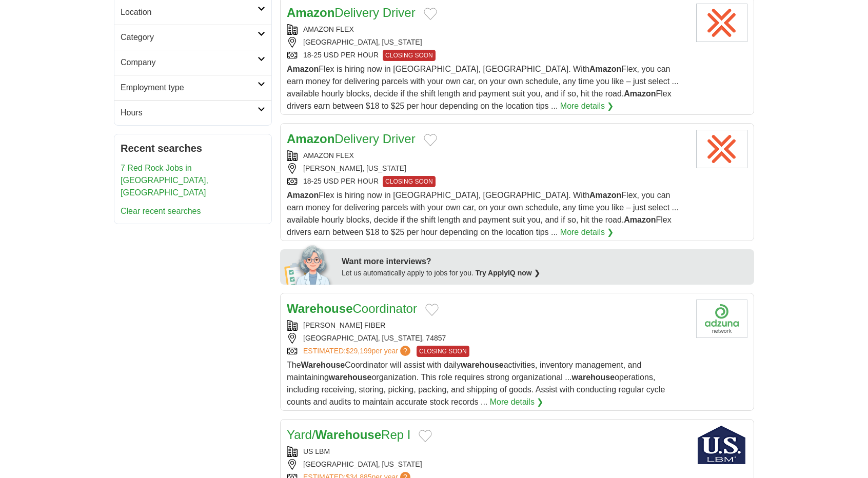  What do you see at coordinates (189, 88) in the screenshot?
I see `h2: Employment type` at bounding box center [189, 88].